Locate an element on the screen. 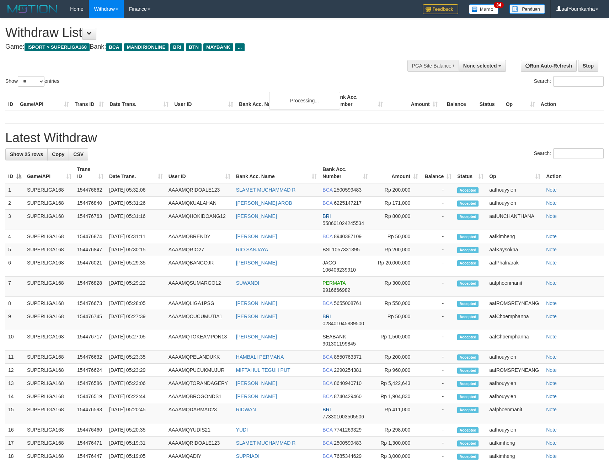 The image size is (609, 460). td: aafUNCHANTHANA is located at coordinates (515, 220).